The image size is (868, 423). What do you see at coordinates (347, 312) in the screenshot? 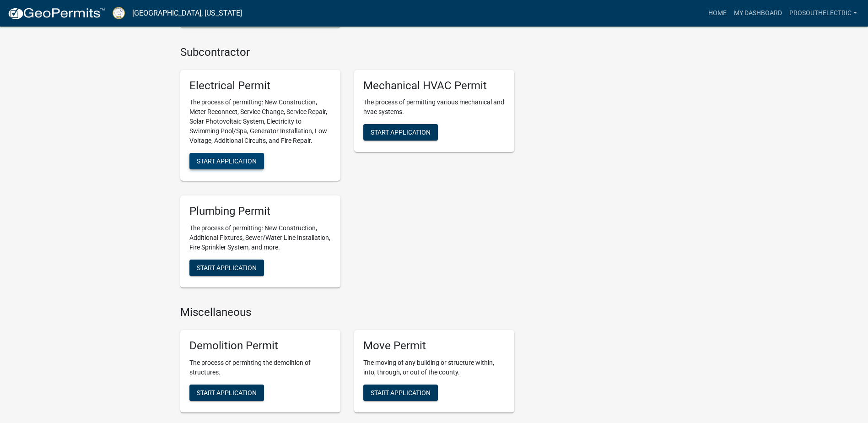
I see `h4: Miscellaneous` at bounding box center [347, 312].